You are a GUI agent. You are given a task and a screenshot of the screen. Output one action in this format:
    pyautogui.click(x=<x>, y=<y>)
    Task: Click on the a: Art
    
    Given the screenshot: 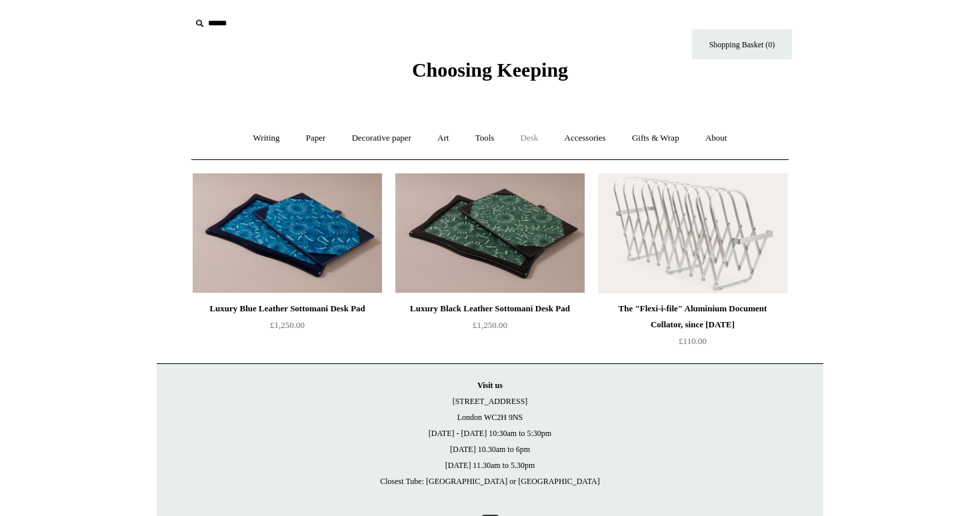 What is the action you would take?
    pyautogui.click(x=443, y=138)
    